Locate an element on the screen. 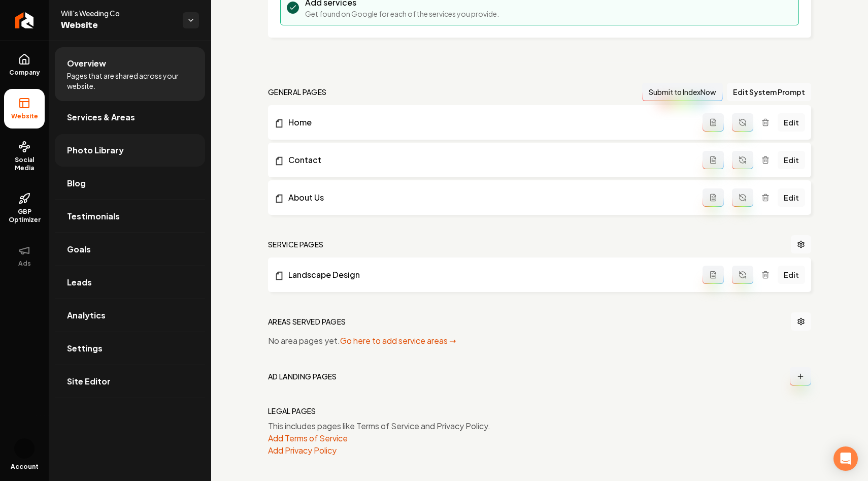 This screenshot has width=868, height=481. a: Contact is located at coordinates (488, 160).